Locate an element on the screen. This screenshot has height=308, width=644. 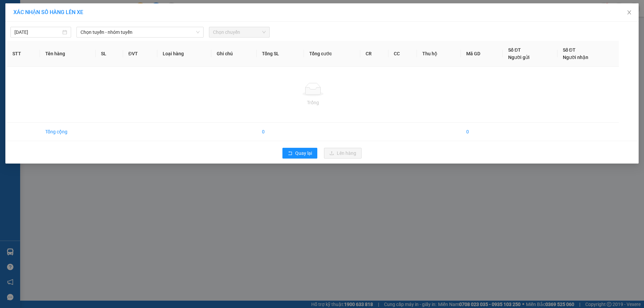
th: Loại hàng is located at coordinates (184, 54).